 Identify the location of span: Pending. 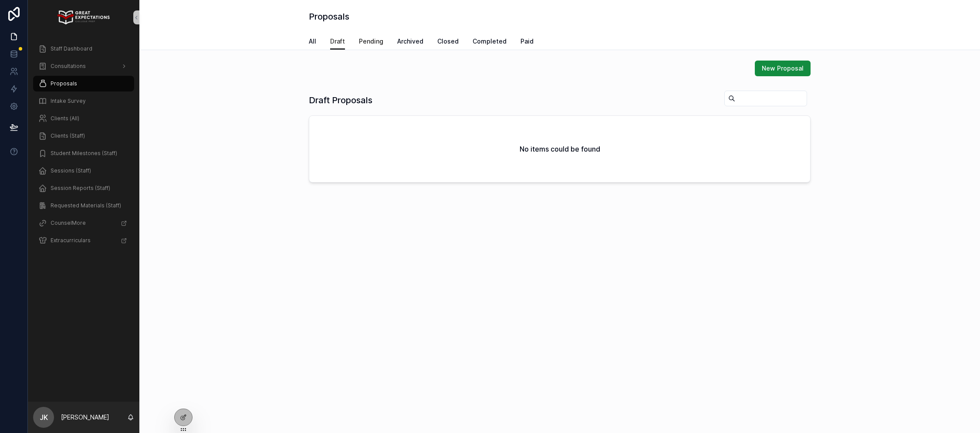
(371, 42).